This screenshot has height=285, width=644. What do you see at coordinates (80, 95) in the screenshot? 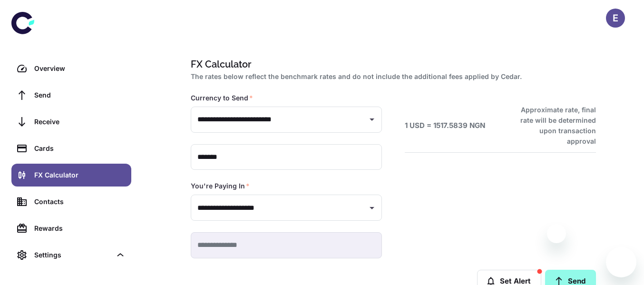
I see `div: Send` at bounding box center [80, 95].